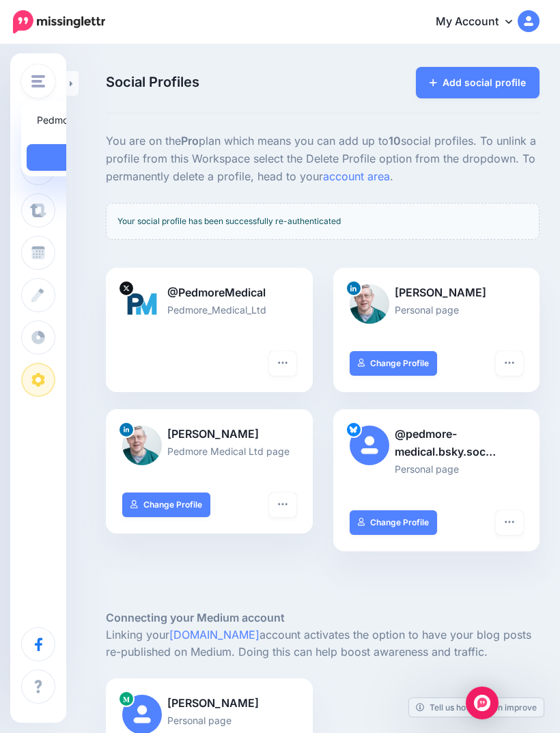 This screenshot has width=560, height=733. I want to click on a: Pedmore Medical Ltd, so click(105, 119).